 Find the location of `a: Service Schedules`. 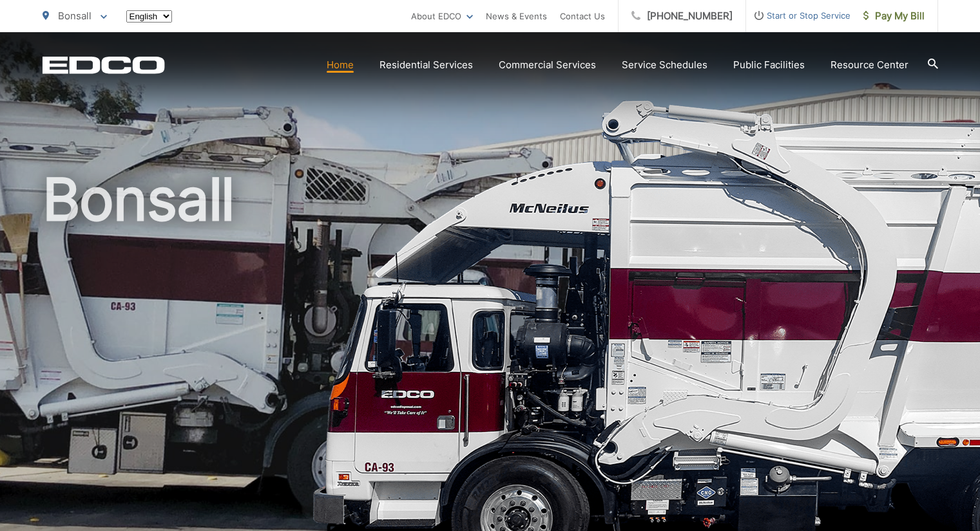

a: Service Schedules is located at coordinates (664, 65).